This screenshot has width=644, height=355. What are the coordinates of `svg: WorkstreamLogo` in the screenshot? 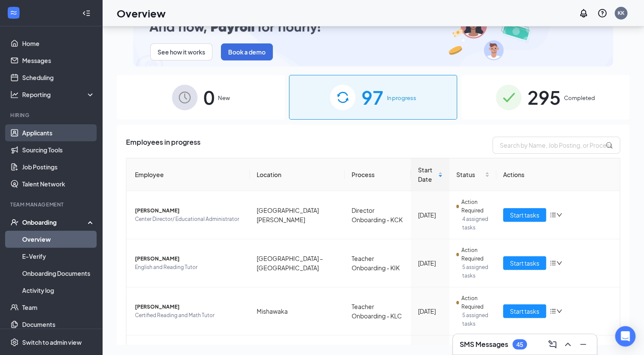 It's located at (14, 13).